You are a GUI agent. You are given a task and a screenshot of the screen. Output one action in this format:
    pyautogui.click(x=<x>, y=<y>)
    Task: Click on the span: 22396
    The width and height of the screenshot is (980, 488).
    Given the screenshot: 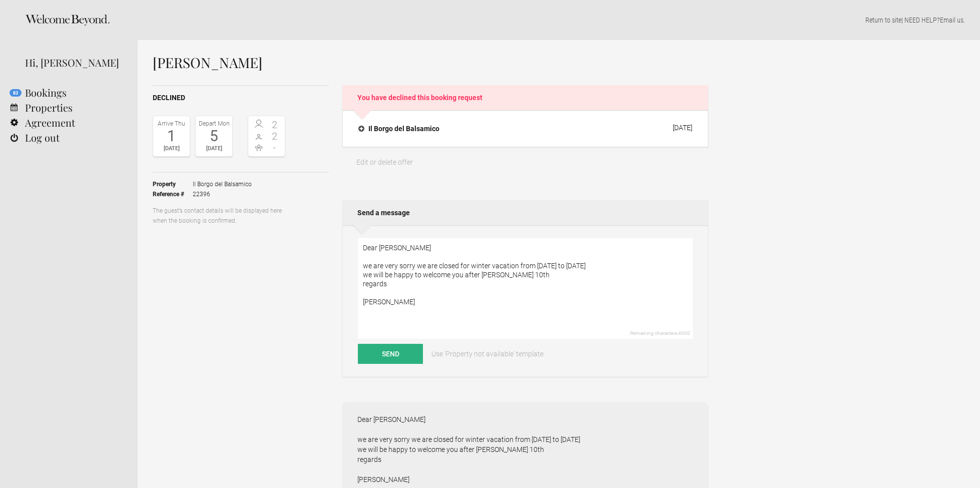 What is the action you would take?
    pyautogui.click(x=222, y=194)
    